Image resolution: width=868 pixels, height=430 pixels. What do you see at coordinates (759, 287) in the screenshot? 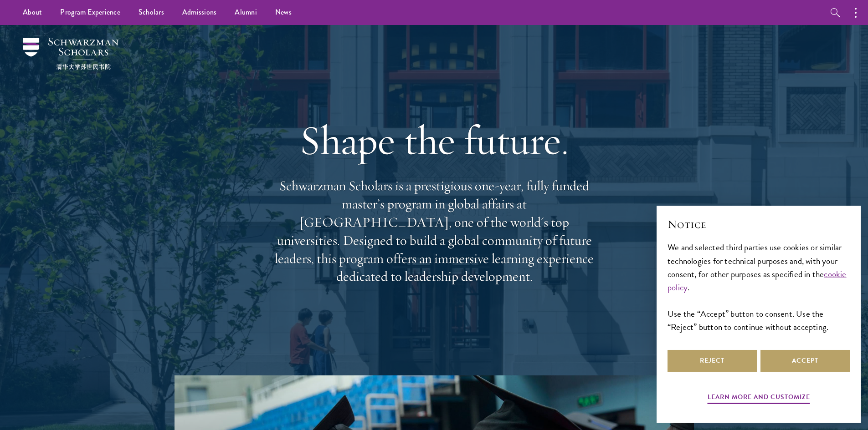
I see `div: We and selected third parties use cookies or similar technologies for technical purposes and, wit...` at bounding box center [759, 287].